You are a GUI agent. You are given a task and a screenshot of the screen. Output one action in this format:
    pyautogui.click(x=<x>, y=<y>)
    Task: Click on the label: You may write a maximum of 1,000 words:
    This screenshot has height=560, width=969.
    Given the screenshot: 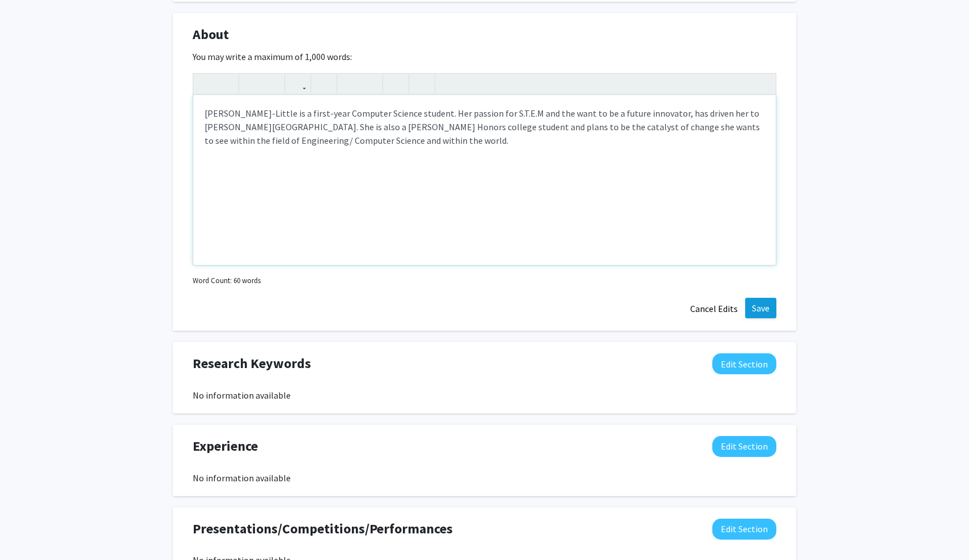 What is the action you would take?
    pyautogui.click(x=272, y=57)
    